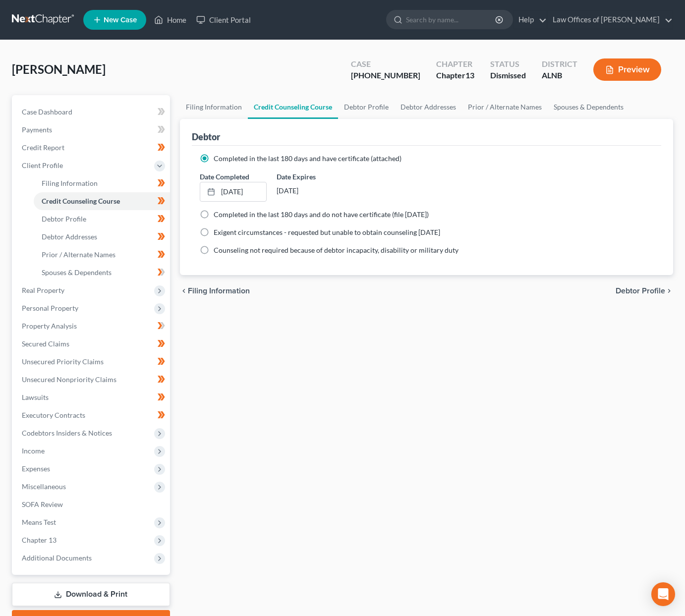 The height and width of the screenshot is (616, 685). I want to click on button: Preview, so click(627, 70).